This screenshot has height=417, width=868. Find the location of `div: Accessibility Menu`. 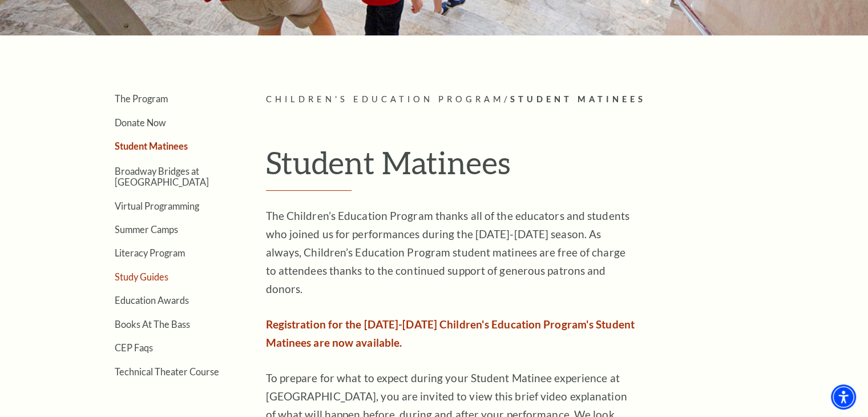

div: Accessibility Menu is located at coordinates (843, 397).